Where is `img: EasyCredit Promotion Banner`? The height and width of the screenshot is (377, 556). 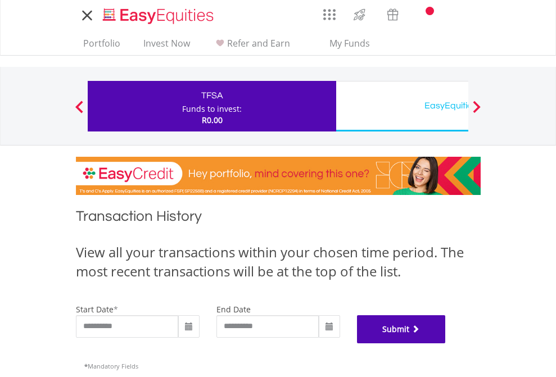
img: EasyCredit Promotion Banner is located at coordinates (278, 176).